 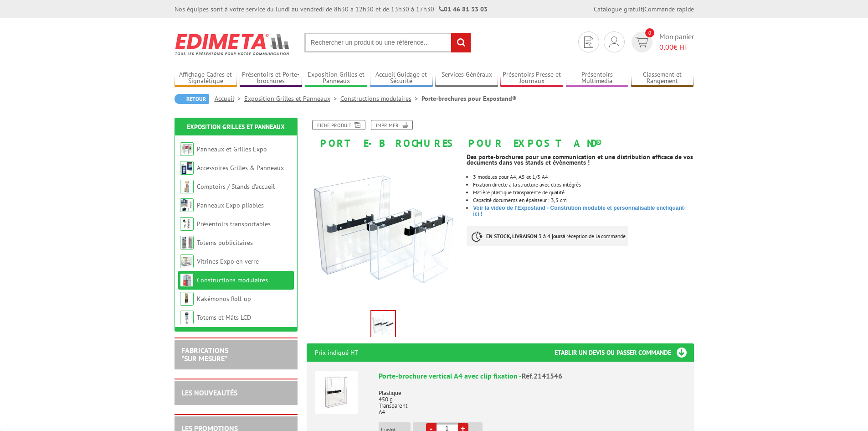 I want to click on img: Panneaux Expo pliables, so click(x=187, y=205).